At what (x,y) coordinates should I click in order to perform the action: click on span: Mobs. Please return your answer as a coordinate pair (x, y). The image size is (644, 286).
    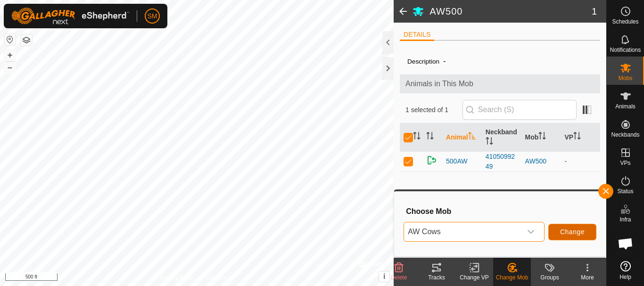
    Looking at the image, I should click on (625, 79).